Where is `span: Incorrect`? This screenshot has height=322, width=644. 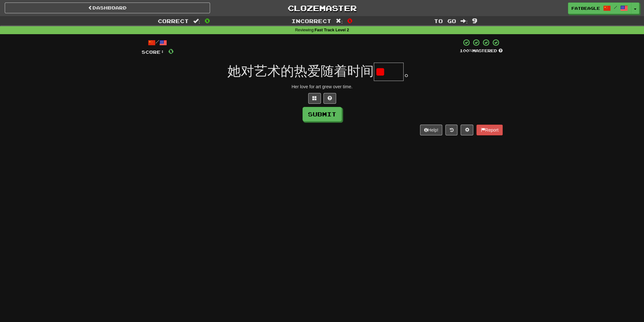 span: Incorrect is located at coordinates (311, 21).